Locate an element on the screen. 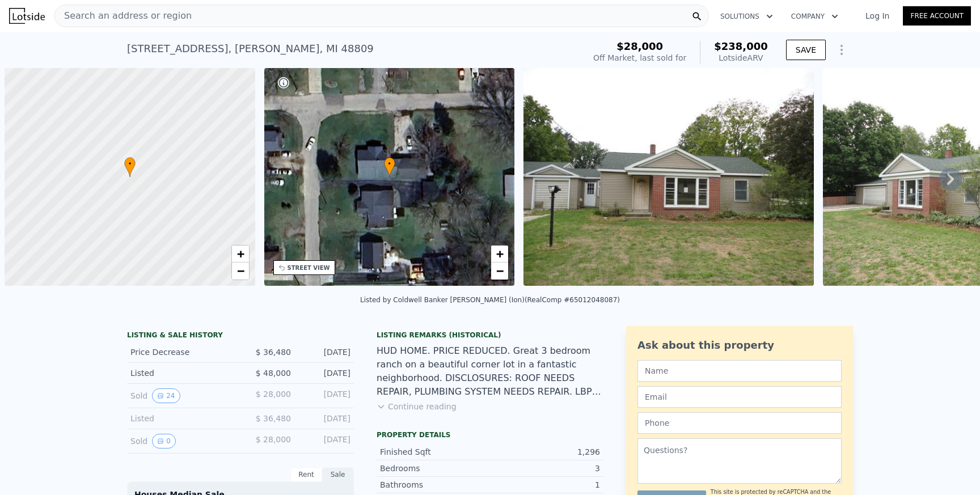 This screenshot has width=980, height=495. img: Lotside is located at coordinates (27, 16).